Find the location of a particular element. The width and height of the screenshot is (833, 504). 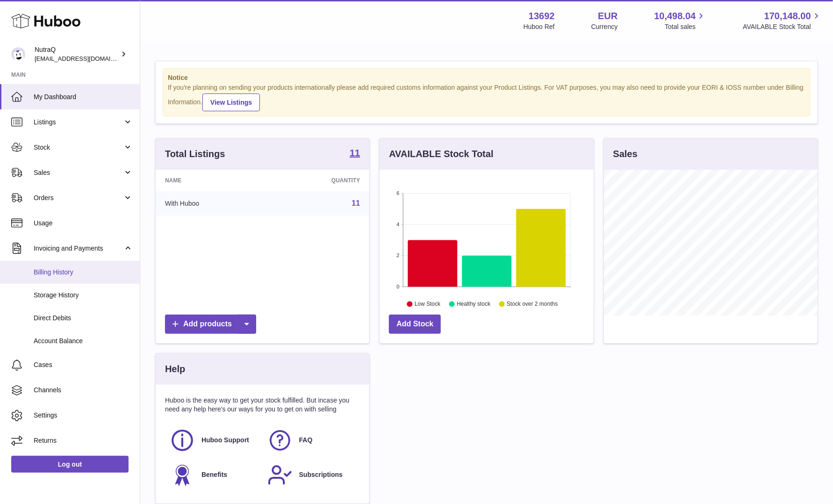

span: Storage History is located at coordinates (83, 295).